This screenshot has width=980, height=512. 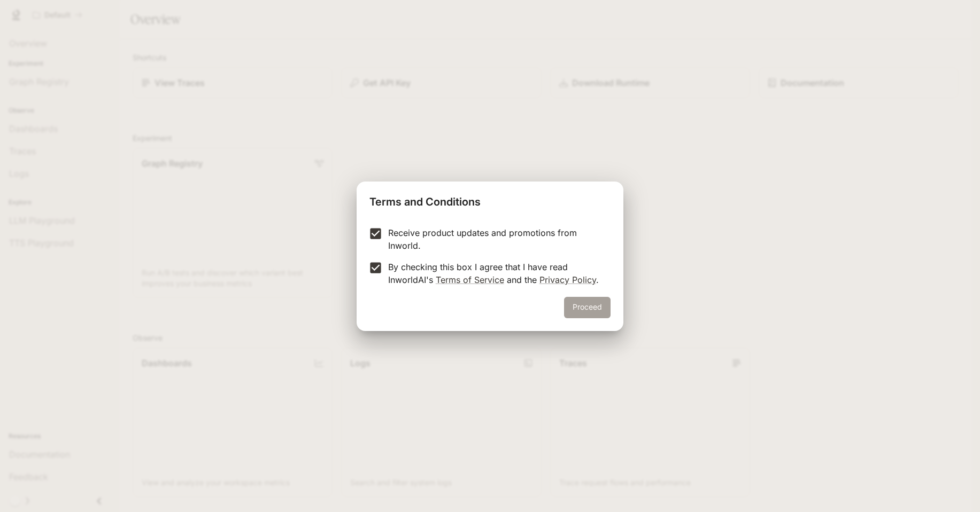 What do you see at coordinates (495, 240) in the screenshot?
I see `p: Receive product updates and promotions from Inworld.` at bounding box center [495, 240].